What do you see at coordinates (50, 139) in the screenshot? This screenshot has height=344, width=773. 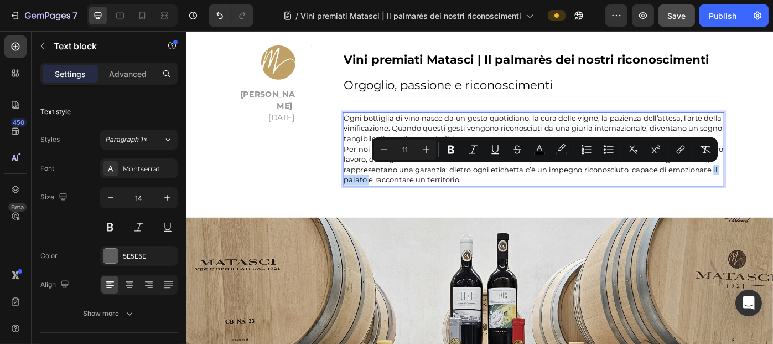 I see `div: Styles` at bounding box center [50, 139].